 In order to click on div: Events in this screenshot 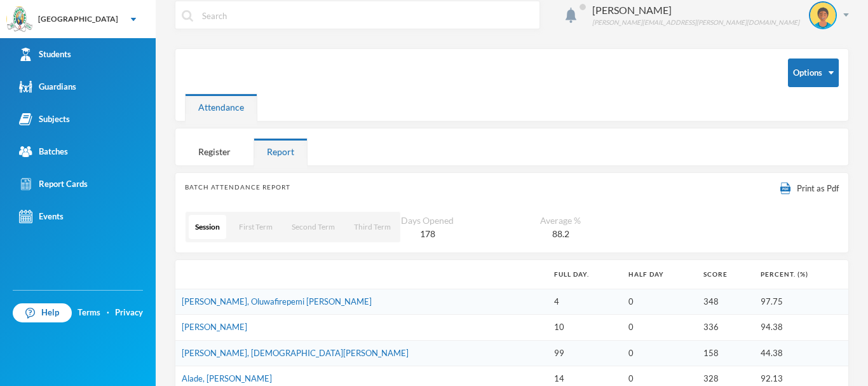, I will do `click(41, 216)`.